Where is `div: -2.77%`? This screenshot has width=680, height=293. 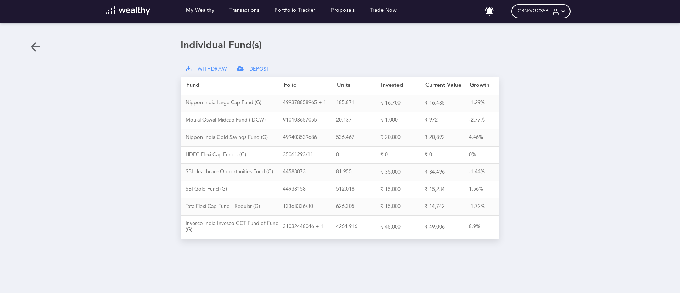 div: -2.77% is located at coordinates (482, 120).